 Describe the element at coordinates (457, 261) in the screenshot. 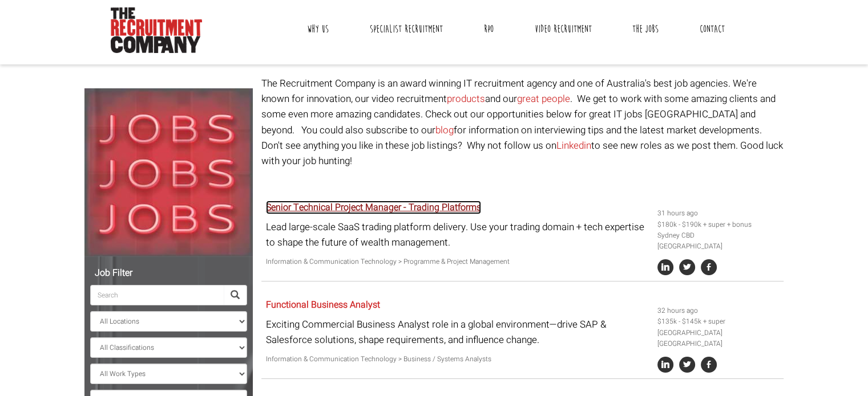

I see `p: Information & Communication Technology > Programme & Project Management` at that location.